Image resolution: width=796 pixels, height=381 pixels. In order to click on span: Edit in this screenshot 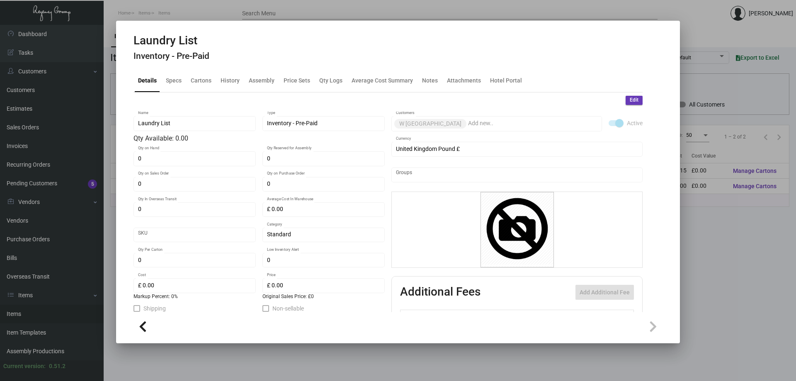, I will do `click(634, 100)`.